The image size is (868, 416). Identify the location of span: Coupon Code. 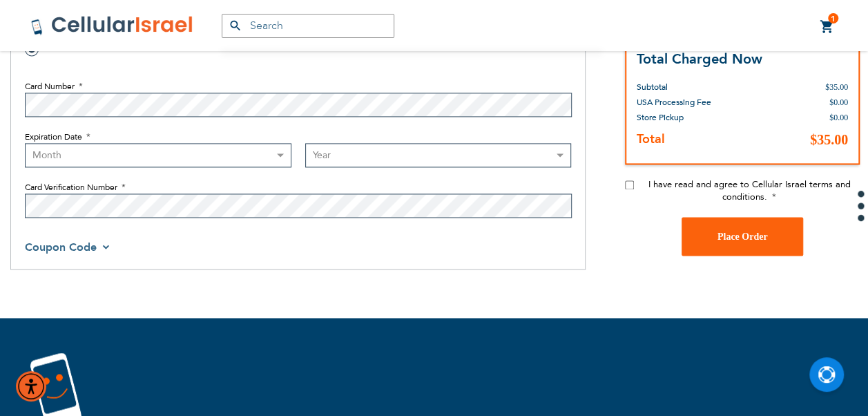
(60, 248).